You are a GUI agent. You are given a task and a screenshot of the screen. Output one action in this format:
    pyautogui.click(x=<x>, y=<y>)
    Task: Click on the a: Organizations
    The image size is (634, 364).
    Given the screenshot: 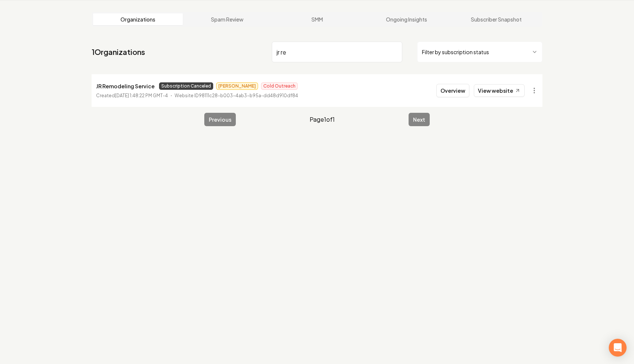 What is the action you would take?
    pyautogui.click(x=138, y=19)
    